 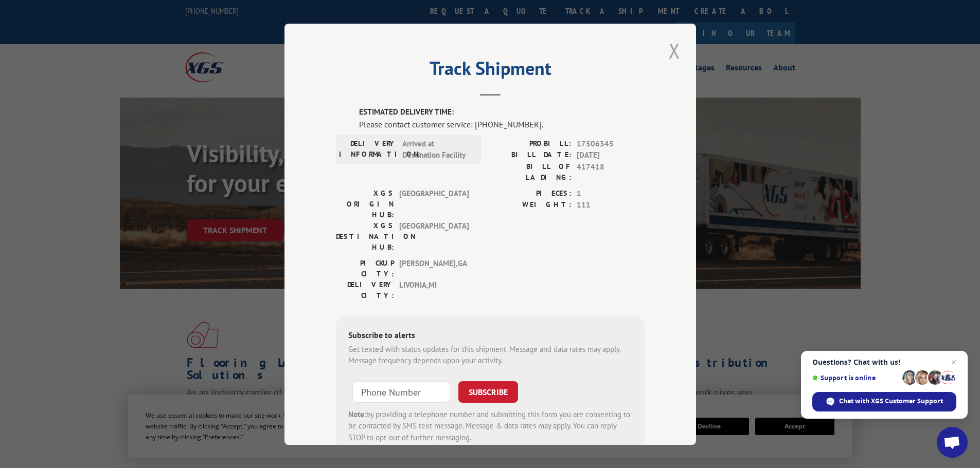 I want to click on label: PROBILL:, so click(x=531, y=143).